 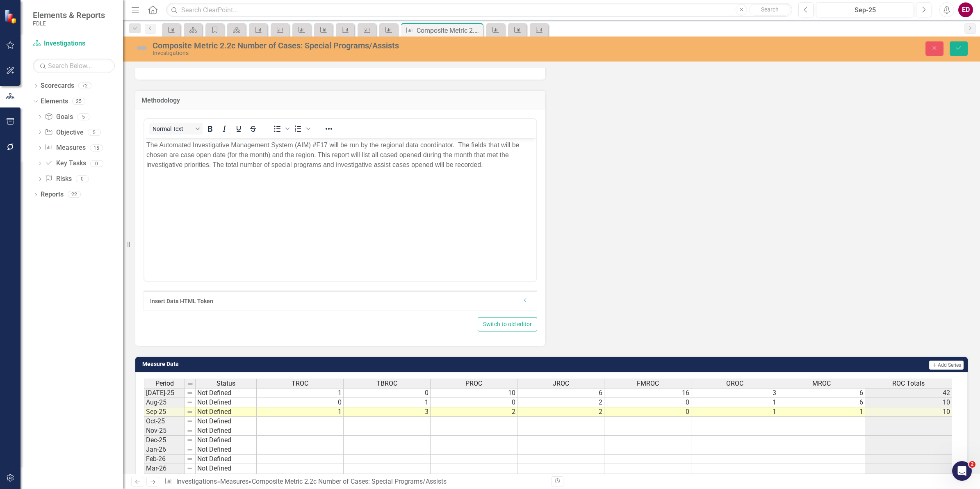 What do you see at coordinates (164, 384) in the screenshot?
I see `span: Period` at bounding box center [164, 384].